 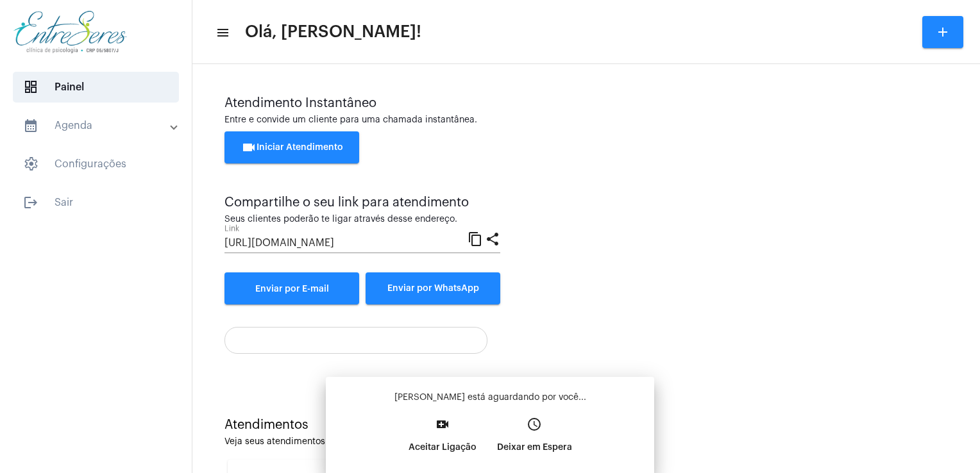 What do you see at coordinates (70, 32) in the screenshot?
I see `img: aa27006a-a7e4-c883-abf8-315c10fe6841.png` at bounding box center [70, 32].